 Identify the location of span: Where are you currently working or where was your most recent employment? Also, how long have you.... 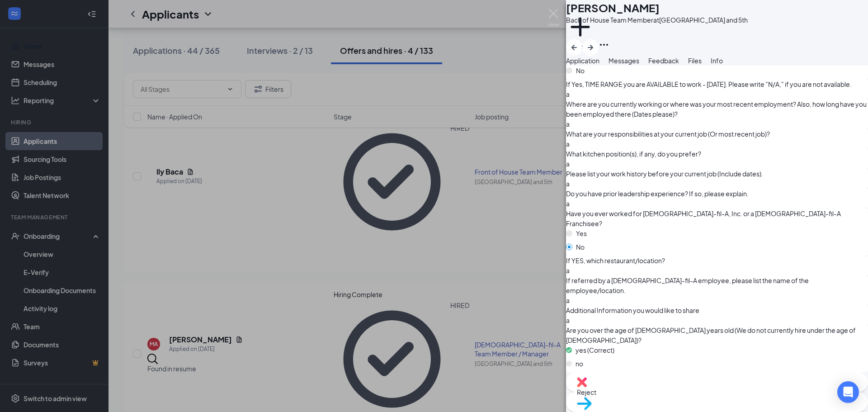
(717, 109).